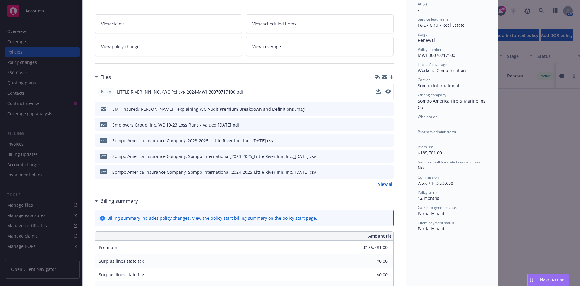  Describe the element at coordinates (428, 177) in the screenshot. I see `span: Commission` at that location.